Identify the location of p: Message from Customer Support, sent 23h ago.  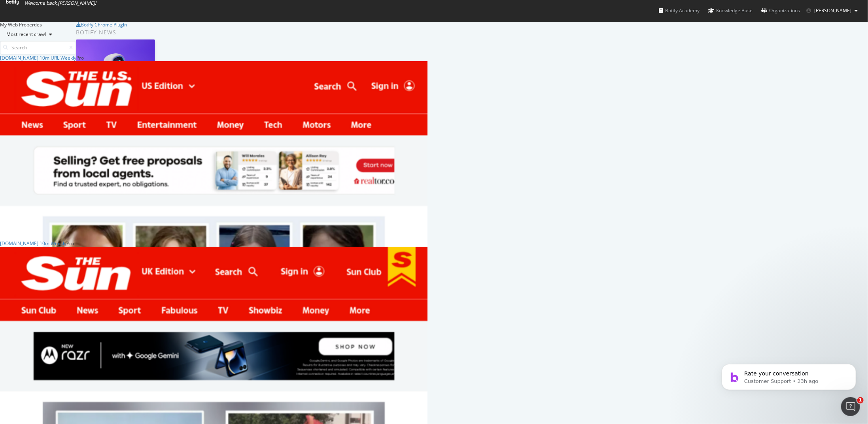
(86, 34).